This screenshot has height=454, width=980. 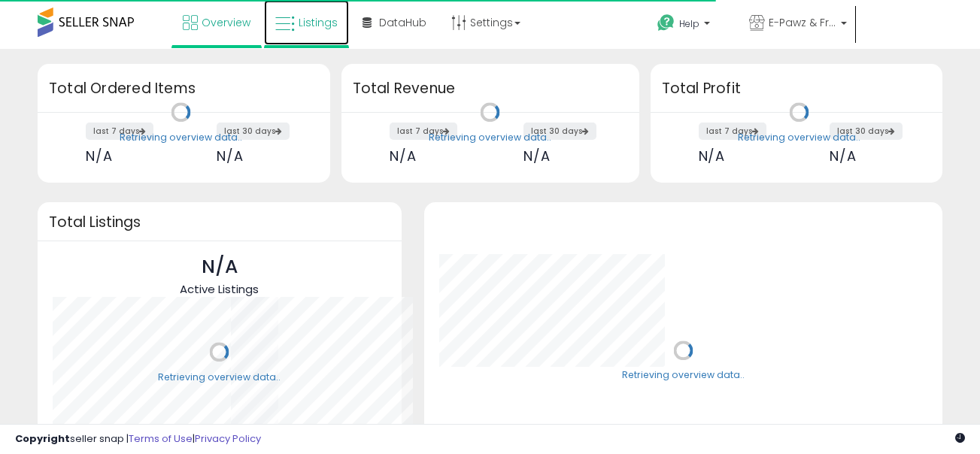 What do you see at coordinates (138, 439) in the screenshot?
I see `div: seller snap | |` at bounding box center [138, 439].